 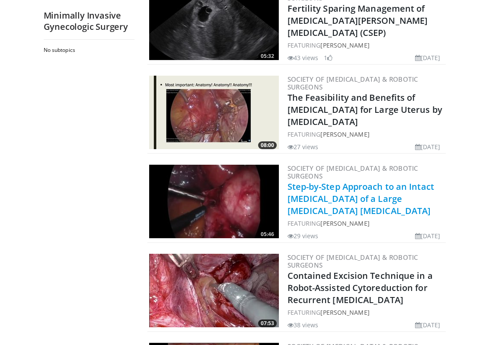 I want to click on span: 07:53, so click(x=267, y=324).